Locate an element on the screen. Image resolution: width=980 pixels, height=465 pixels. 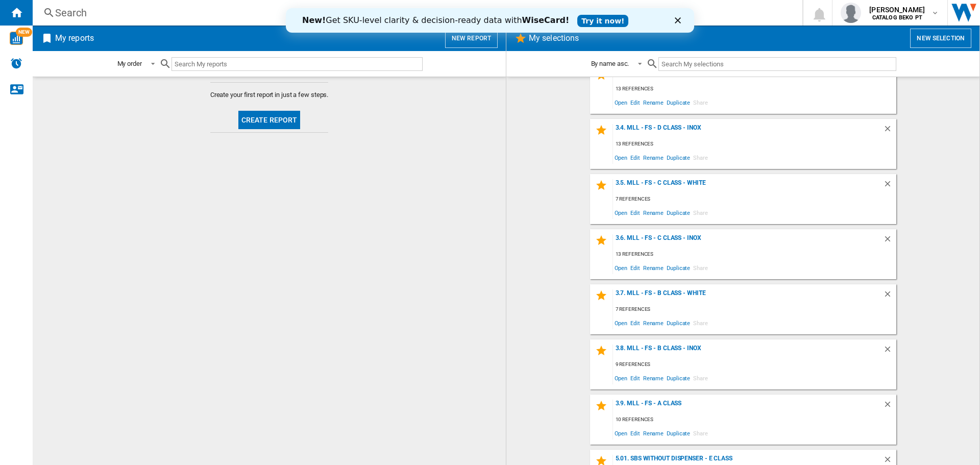
button: Create report is located at coordinates (270, 120).